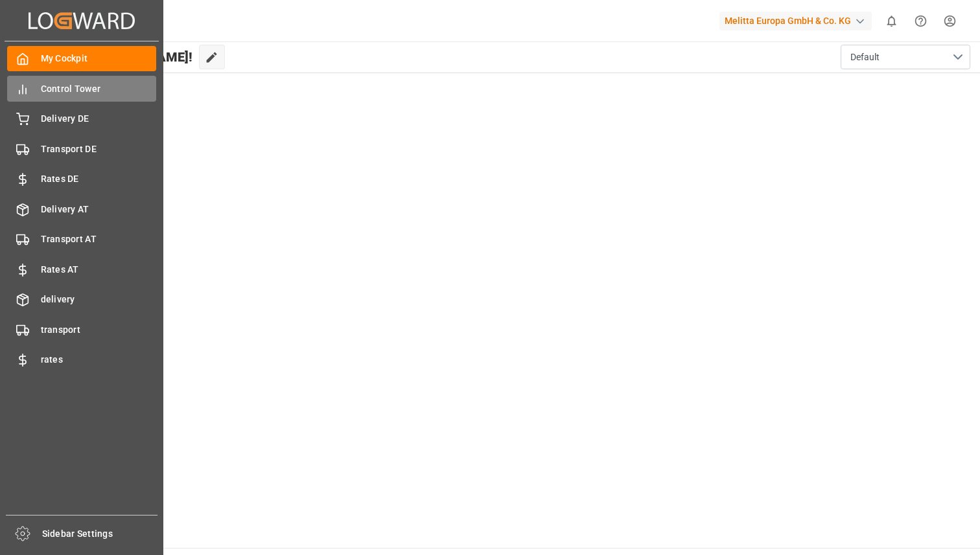 The height and width of the screenshot is (555, 980). I want to click on button: show 0 new notifications, so click(891, 21).